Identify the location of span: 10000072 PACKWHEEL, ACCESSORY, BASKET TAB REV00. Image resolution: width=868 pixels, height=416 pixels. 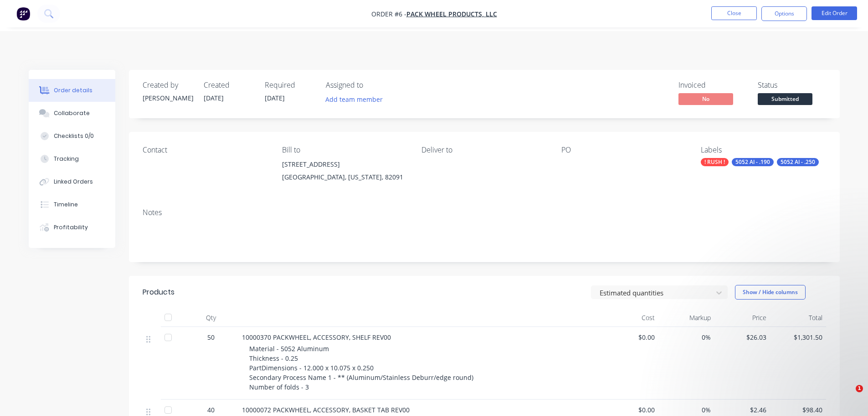
(326, 409).